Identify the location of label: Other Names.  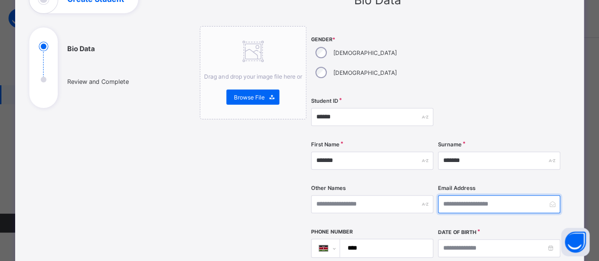
(328, 188).